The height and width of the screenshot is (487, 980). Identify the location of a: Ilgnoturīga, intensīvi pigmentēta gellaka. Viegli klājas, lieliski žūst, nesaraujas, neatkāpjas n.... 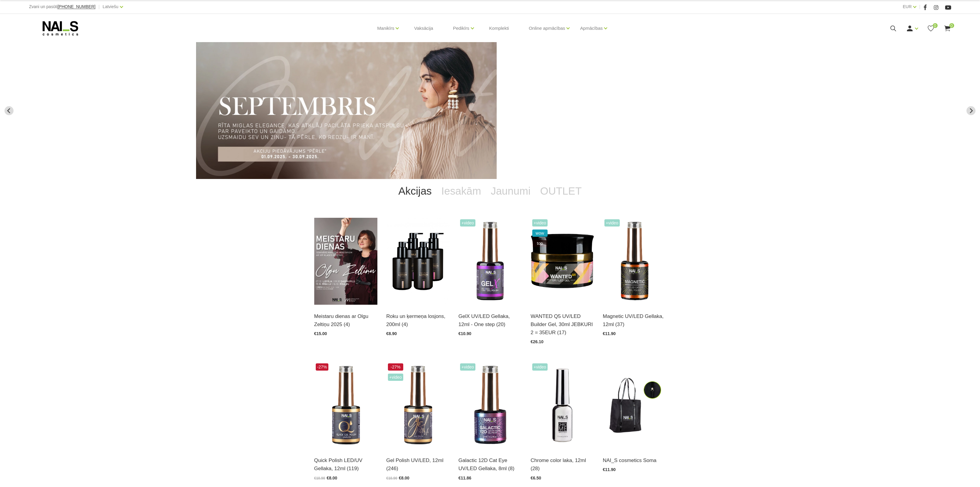
(418, 405).